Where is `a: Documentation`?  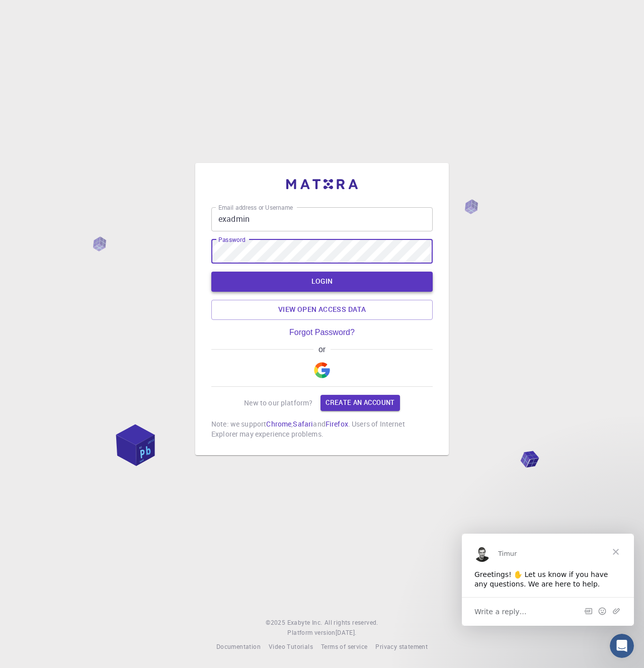 a: Documentation is located at coordinates (238, 647).